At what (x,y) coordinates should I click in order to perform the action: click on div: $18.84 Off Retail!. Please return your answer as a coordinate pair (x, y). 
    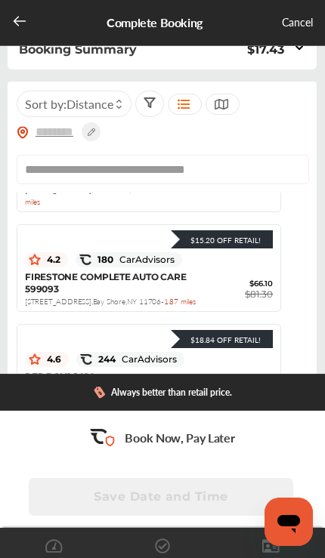
    Looking at the image, I should click on (221, 340).